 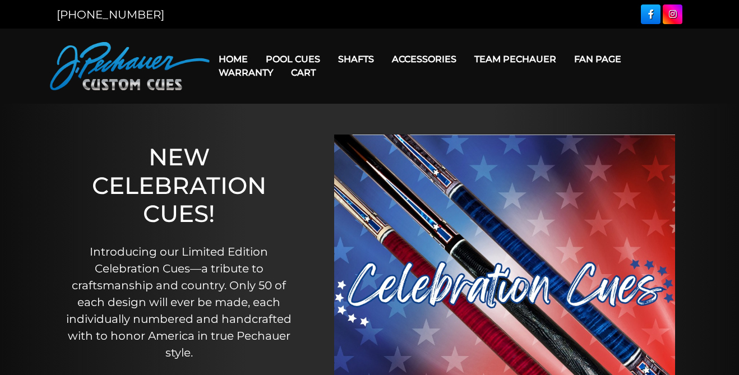 I want to click on p: Introducing our Limited Edition Celebration Cues—a tribute to craftsmanship and country. Only 50 ..., so click(x=179, y=302).